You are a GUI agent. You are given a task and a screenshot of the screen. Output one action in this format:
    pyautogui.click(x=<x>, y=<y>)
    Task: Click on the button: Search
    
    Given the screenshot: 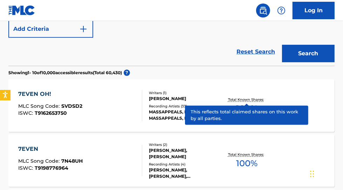 What is the action you would take?
    pyautogui.click(x=308, y=54)
    